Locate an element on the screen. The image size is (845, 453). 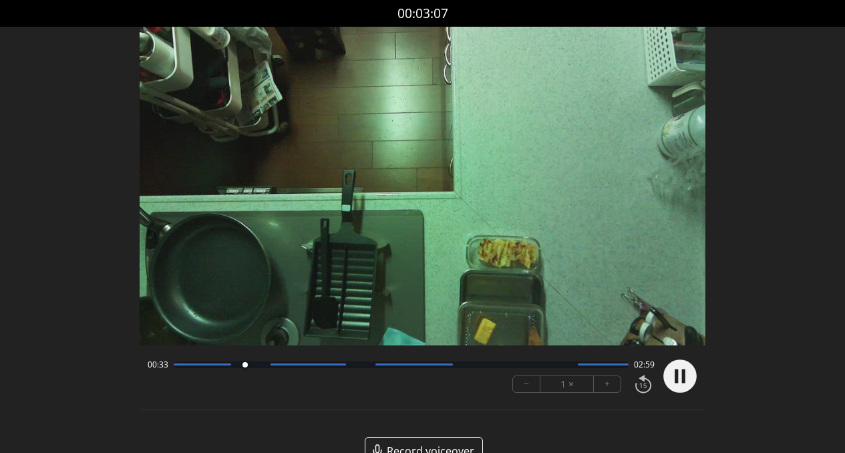
div: 1 × is located at coordinates (567, 384).